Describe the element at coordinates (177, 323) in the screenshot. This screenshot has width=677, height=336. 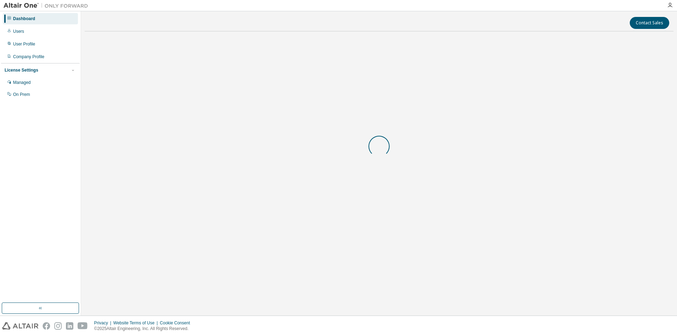
I see `div: Cookie Consent` at that location.